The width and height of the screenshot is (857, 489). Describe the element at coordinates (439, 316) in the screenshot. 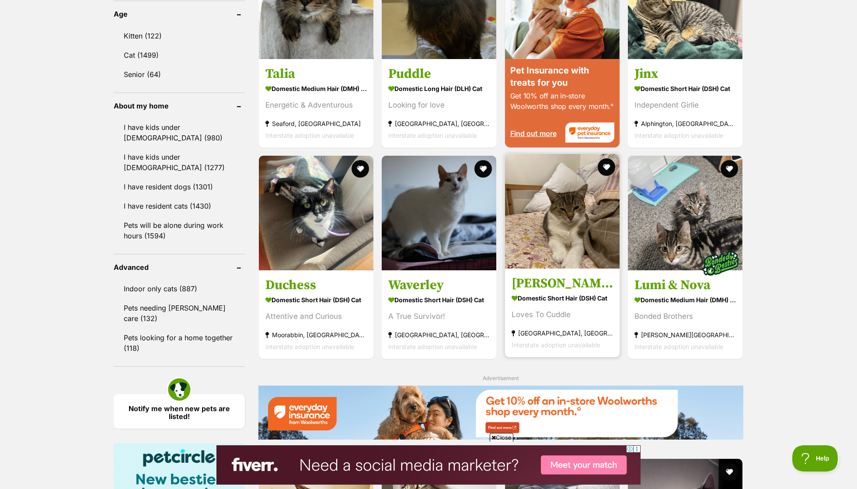

I see `div: A True Survivor!` at that location.